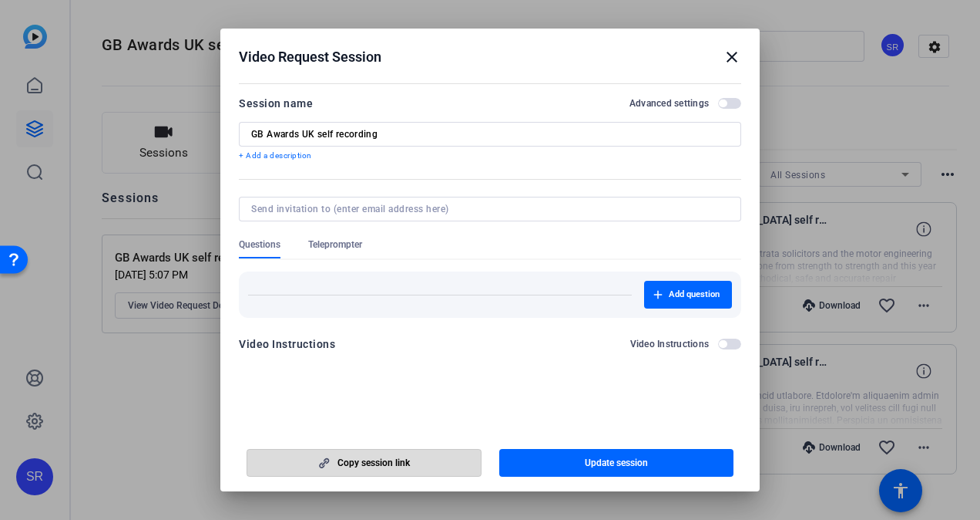 This screenshot has width=980, height=520. Describe the element at coordinates (490, 57) in the screenshot. I see `div: Video Request Session` at that location.